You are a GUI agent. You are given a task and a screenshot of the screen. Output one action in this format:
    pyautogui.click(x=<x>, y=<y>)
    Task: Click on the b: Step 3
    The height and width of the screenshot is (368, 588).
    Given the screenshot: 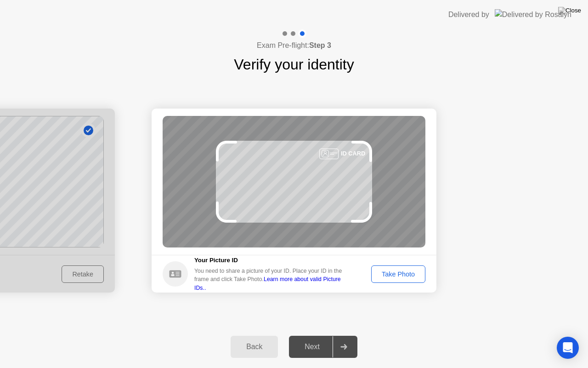 What is the action you would take?
    pyautogui.click(x=320, y=45)
    